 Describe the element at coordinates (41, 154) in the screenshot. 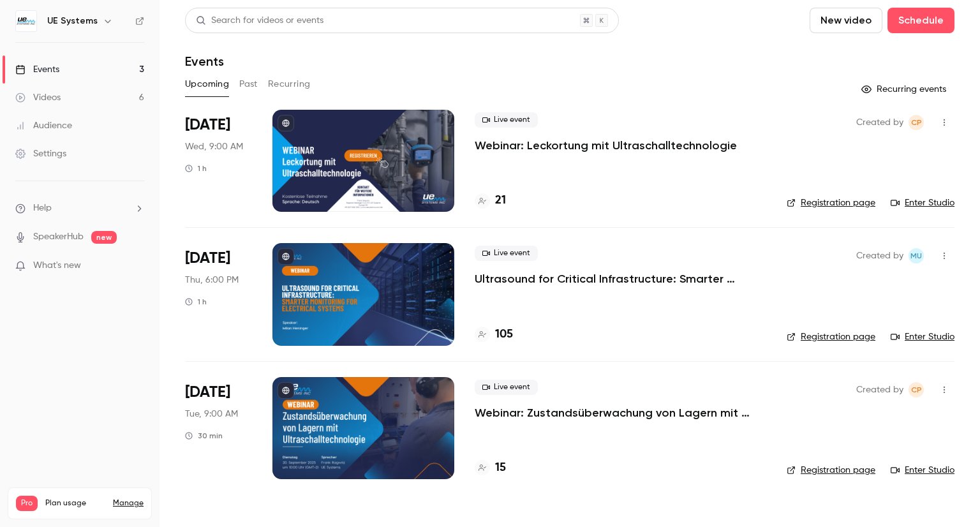

I see `div: Settings` at that location.